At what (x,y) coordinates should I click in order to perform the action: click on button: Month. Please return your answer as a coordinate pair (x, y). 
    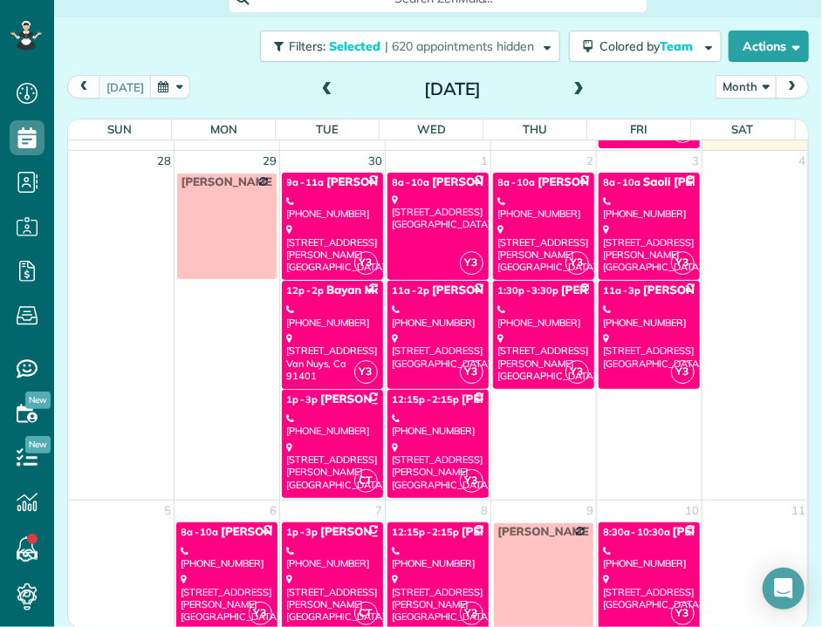
    Looking at the image, I should click on (746, 86).